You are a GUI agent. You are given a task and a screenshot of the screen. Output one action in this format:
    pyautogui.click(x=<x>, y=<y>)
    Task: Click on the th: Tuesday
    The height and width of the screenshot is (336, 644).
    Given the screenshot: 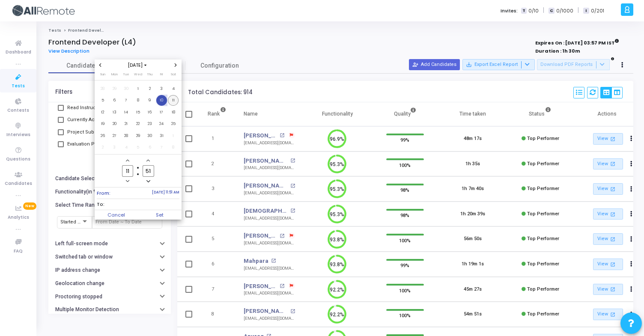 What is the action you would take?
    pyautogui.click(x=126, y=75)
    